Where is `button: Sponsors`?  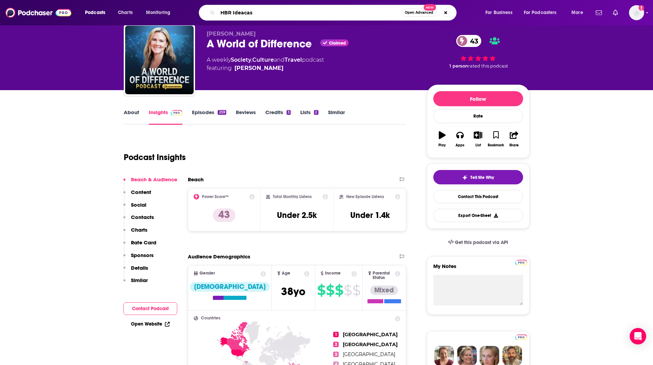 button: Sponsors is located at coordinates (138, 258).